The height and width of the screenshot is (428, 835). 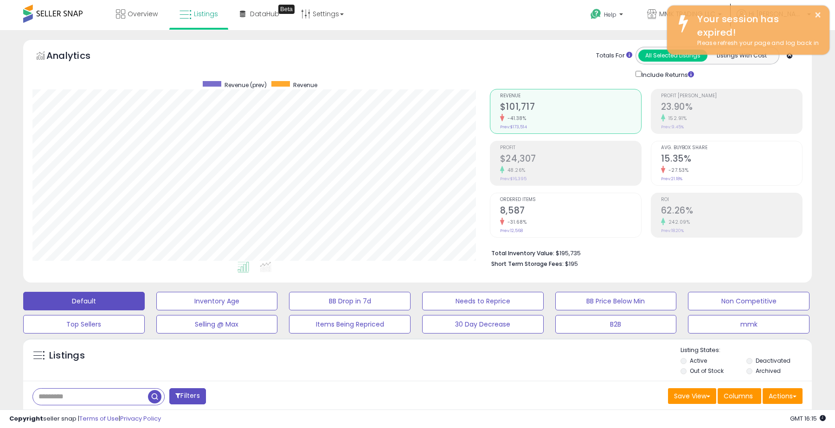 I want to click on a: Terms of Use, so click(x=99, y=419).